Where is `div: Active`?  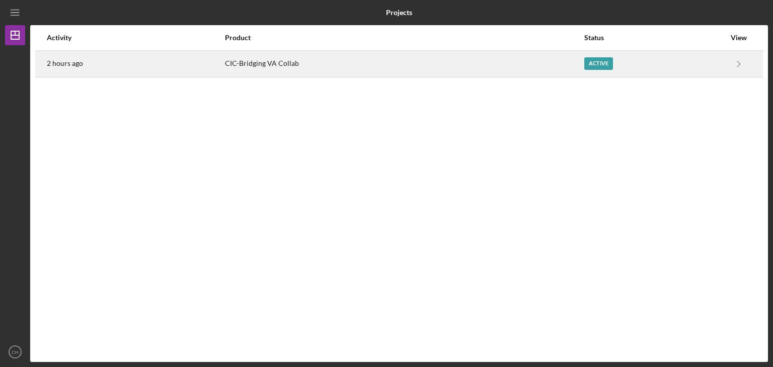
div: Active is located at coordinates (598, 63).